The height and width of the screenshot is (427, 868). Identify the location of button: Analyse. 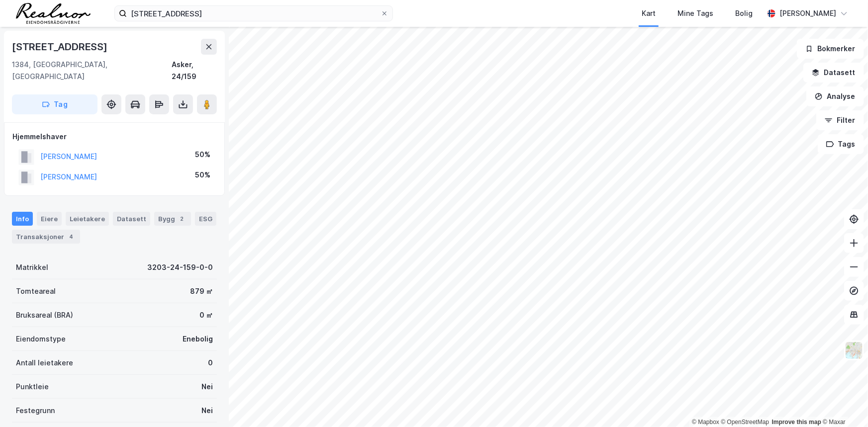
(835, 96).